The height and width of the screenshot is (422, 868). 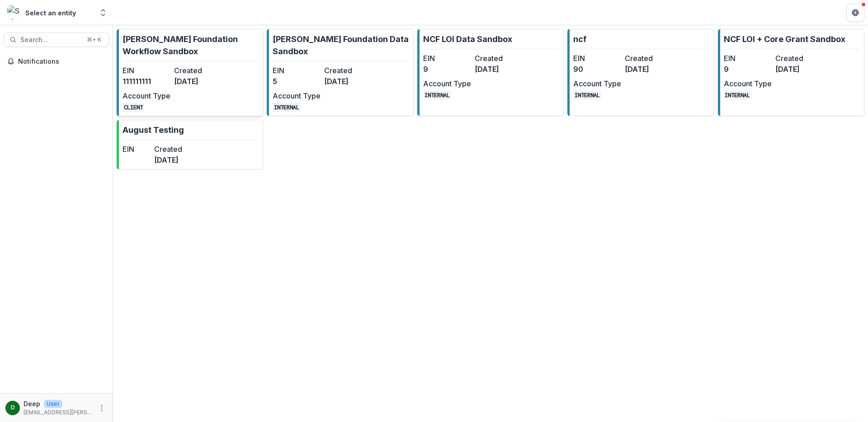 I want to click on button: Notifications, so click(x=56, y=61).